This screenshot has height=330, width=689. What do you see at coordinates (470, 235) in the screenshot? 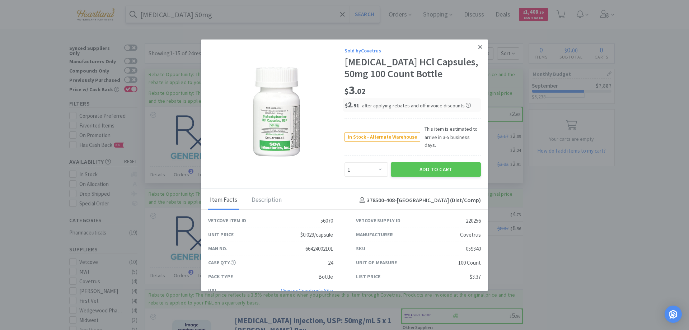
I see `div: Covetrus` at bounding box center [470, 235].